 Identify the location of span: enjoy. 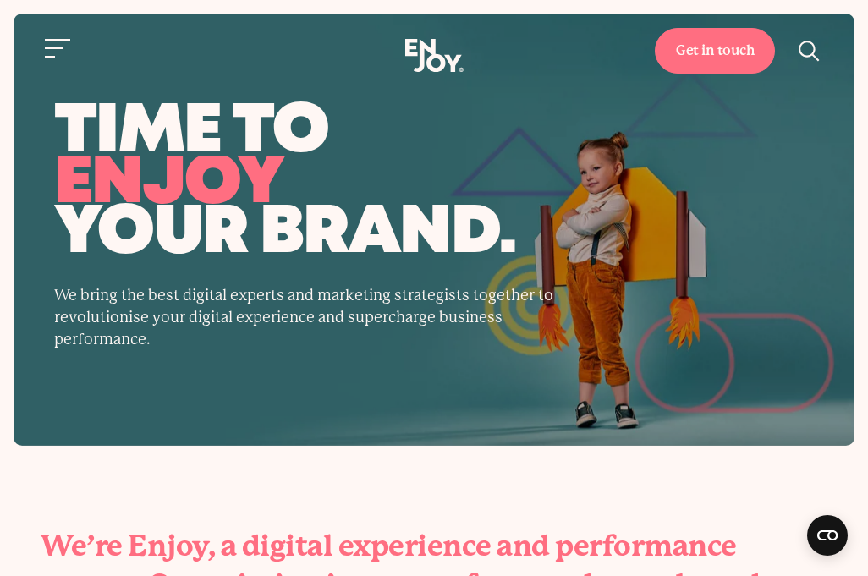
(169, 184).